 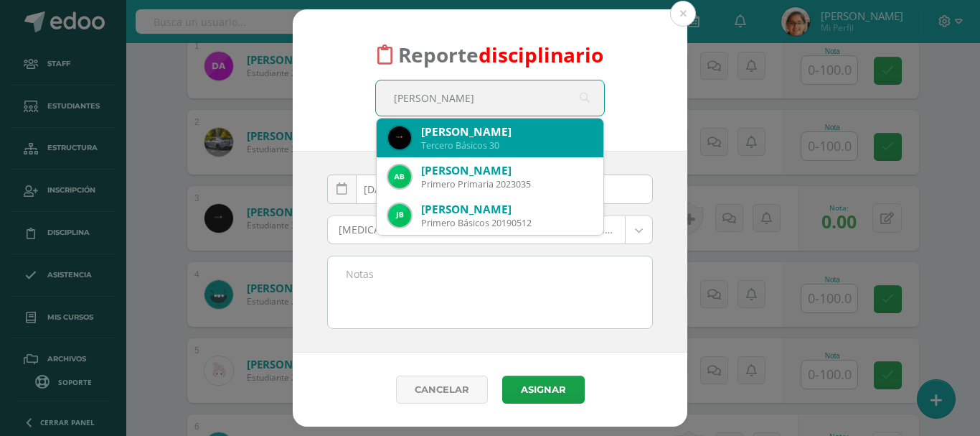 I want to click on input: Busca un estudiante aquí..., so click(x=490, y=97).